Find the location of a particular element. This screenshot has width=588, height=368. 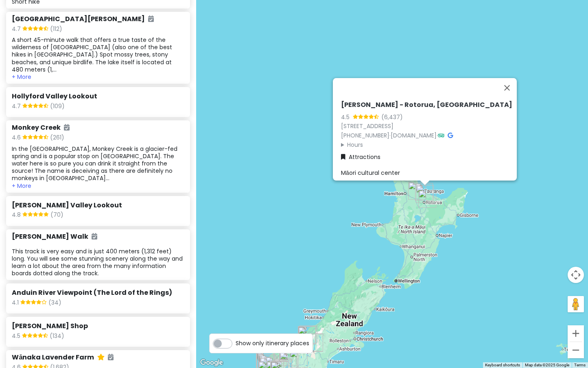

button: Close is located at coordinates (507, 88).